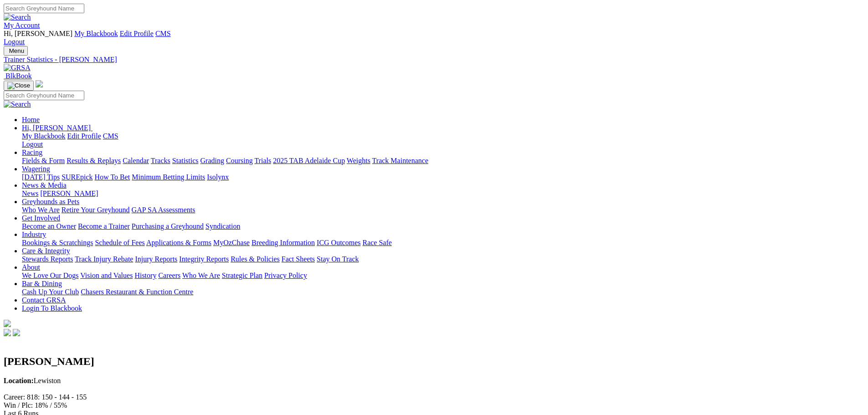 The height and width of the screenshot is (415, 868). Describe the element at coordinates (14, 396) in the screenshot. I see `span: Career:` at that location.